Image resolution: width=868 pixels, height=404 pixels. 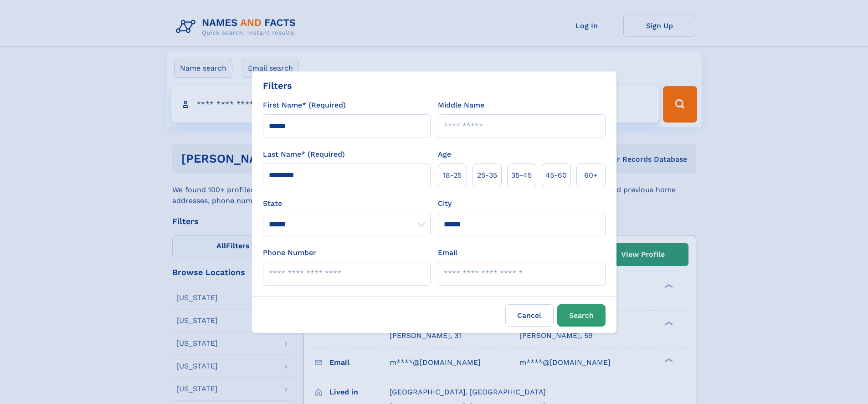 What do you see at coordinates (277, 86) in the screenshot?
I see `div: Filters` at bounding box center [277, 86].